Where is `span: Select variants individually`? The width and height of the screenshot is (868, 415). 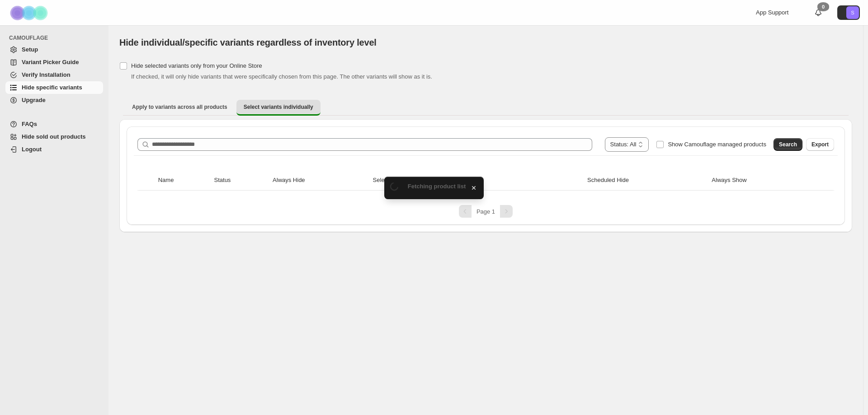 span: Select variants individually is located at coordinates (279, 107).